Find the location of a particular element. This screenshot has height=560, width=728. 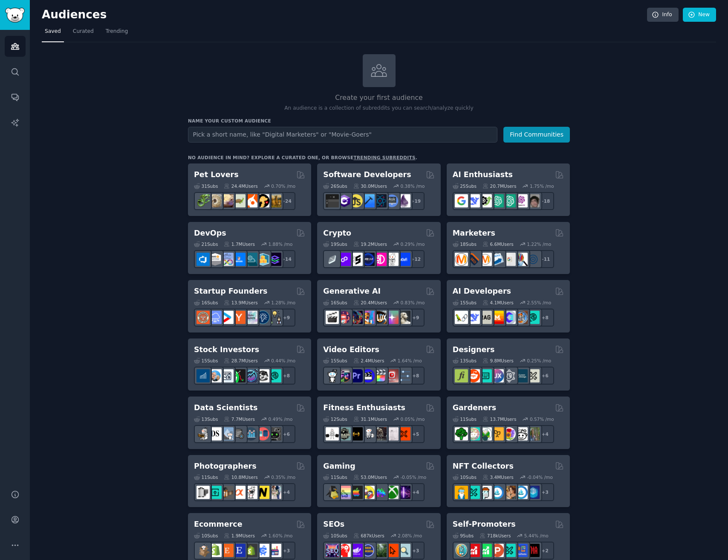

h2: AI Enthusiasts is located at coordinates (483, 174).